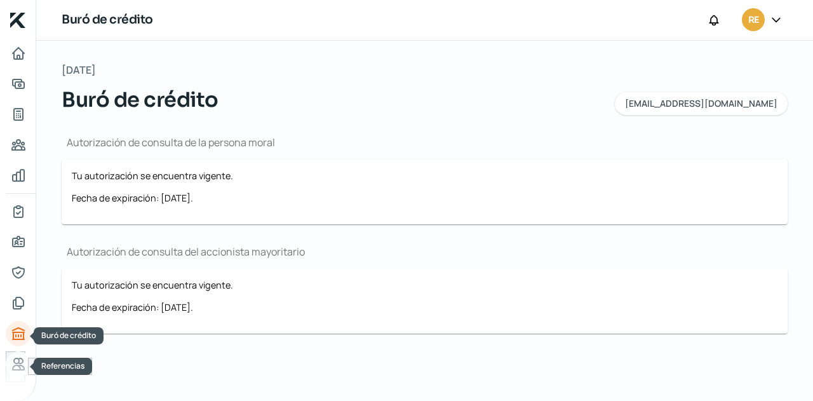 The width and height of the screenshot is (813, 401). What do you see at coordinates (18, 303) in the screenshot?
I see `a: Documentos` at bounding box center [18, 303].